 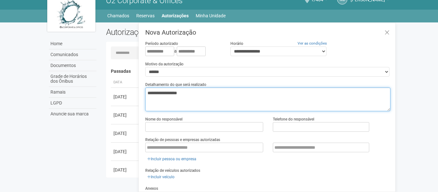 I want to click on a: LGPD, so click(x=73, y=103).